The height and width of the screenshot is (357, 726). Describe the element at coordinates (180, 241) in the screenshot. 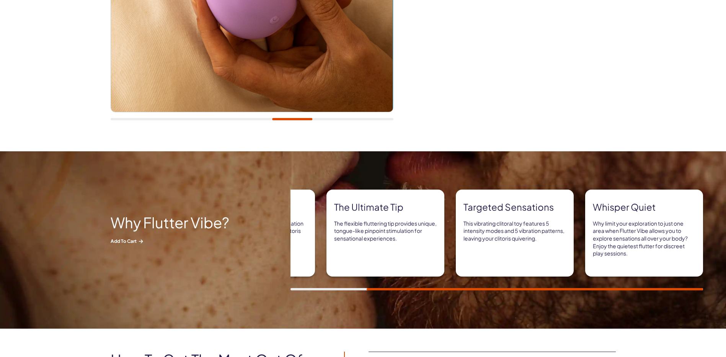

I see `span: Add to Cart` at that location.